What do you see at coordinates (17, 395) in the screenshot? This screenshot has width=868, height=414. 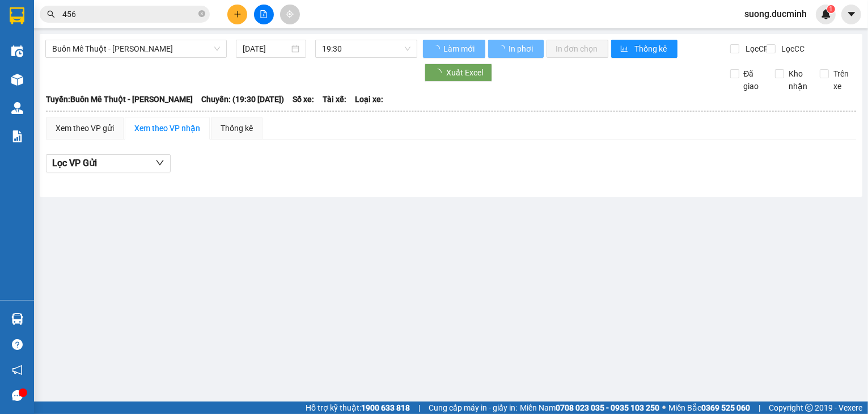 I see `span: message` at bounding box center [17, 395].